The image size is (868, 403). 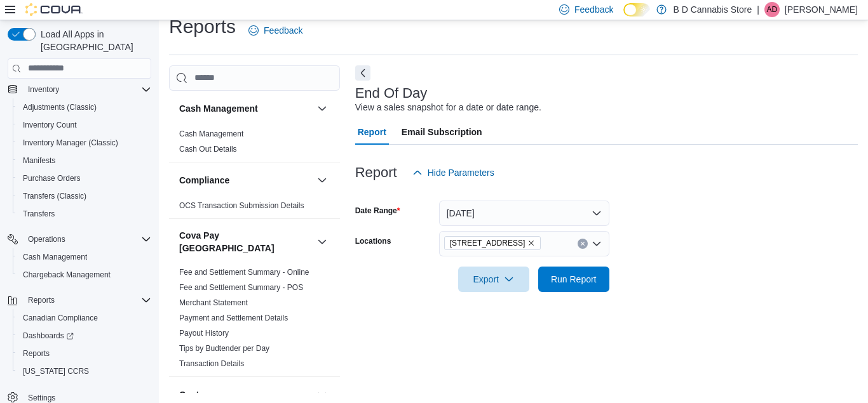 I want to click on button: Export, so click(x=494, y=280).